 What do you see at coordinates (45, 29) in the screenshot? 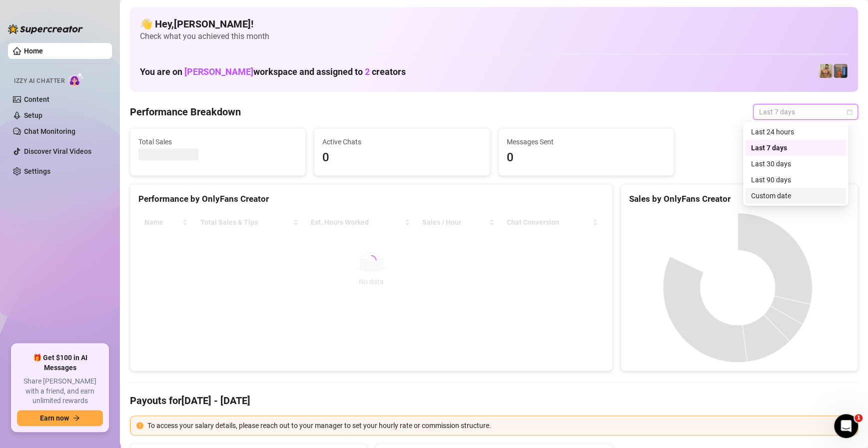
I see `img: logo-BBDzfeDw.svg` at bounding box center [45, 29].